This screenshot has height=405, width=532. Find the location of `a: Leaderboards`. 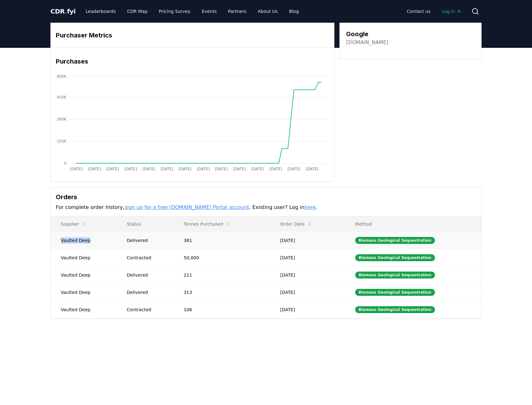

a: Leaderboards is located at coordinates (101, 12).